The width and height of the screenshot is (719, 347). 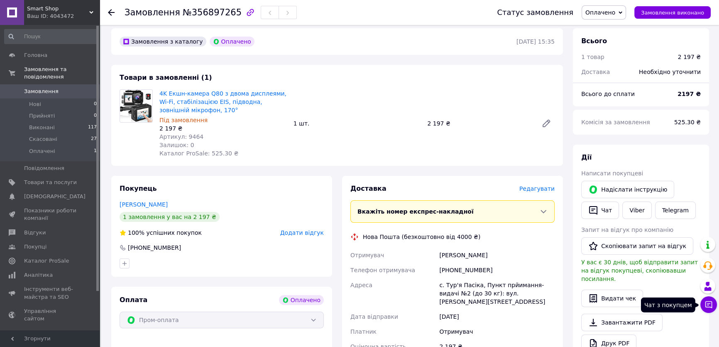 What do you see at coordinates (627, 189) in the screenshot?
I see `button: Надіслати інструкцію` at bounding box center [627, 189].